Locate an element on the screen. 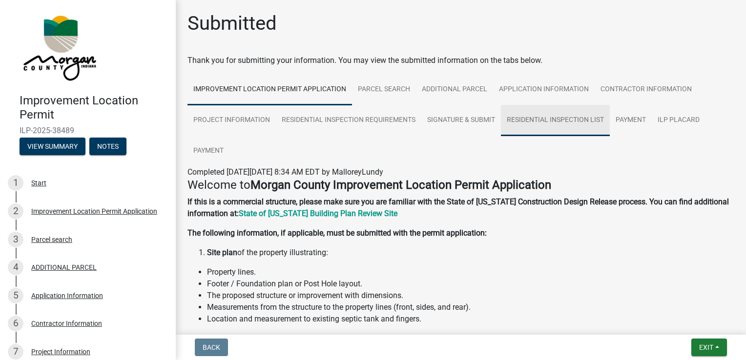  li: Property lines. is located at coordinates (471, 273).